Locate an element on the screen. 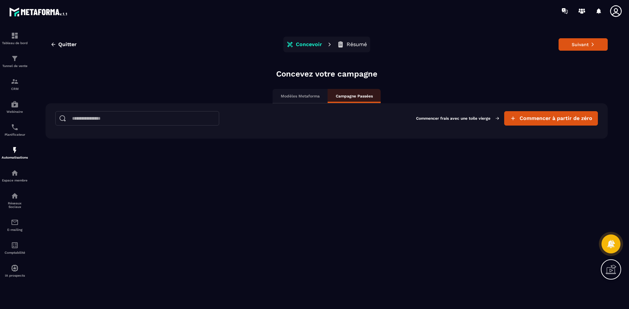  span: Commencer à partir de zéro is located at coordinates (556, 119).